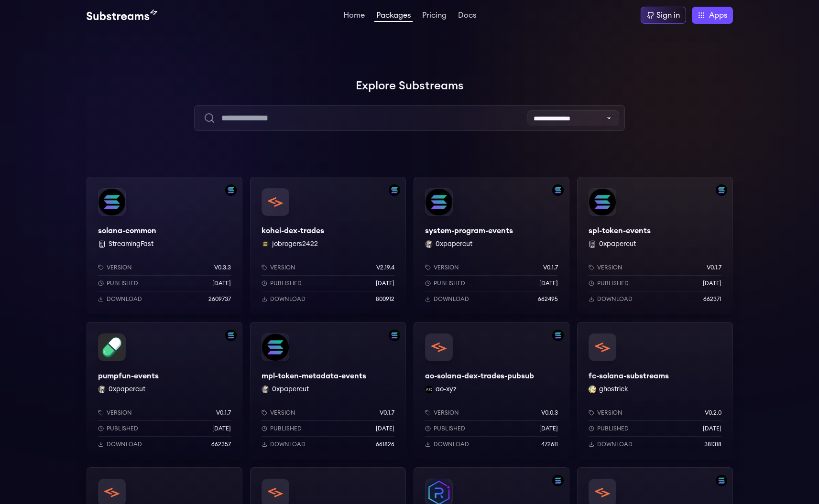  I want to click on p: v0.2.0, so click(713, 413).